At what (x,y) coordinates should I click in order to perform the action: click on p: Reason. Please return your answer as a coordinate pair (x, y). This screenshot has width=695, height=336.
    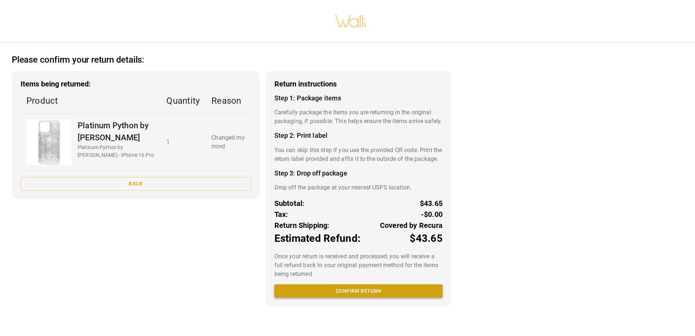
    Looking at the image, I should click on (228, 101).